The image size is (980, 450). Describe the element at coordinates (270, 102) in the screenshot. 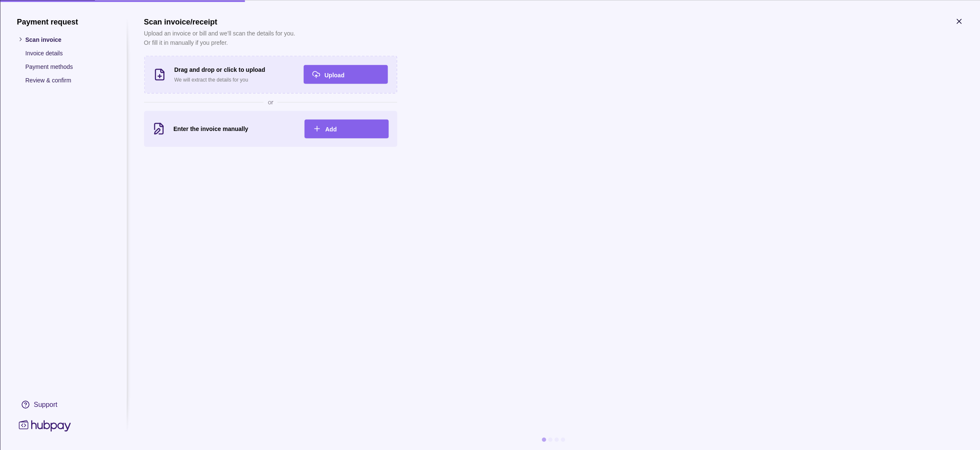

I see `span: or` at that location.